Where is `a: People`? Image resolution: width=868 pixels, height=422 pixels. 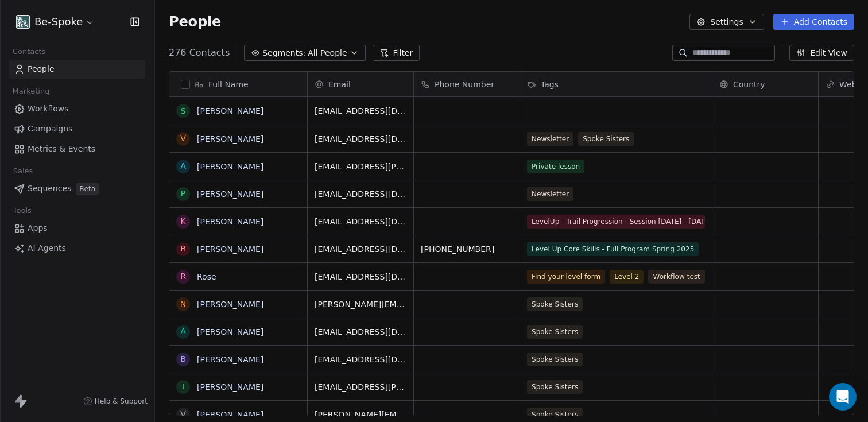
a: People is located at coordinates (77, 69).